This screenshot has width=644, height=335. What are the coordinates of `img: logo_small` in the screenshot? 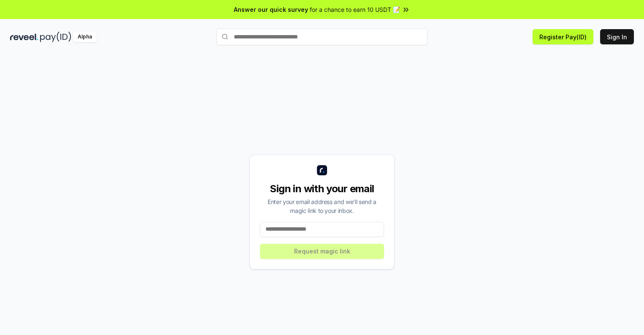 It's located at (322, 170).